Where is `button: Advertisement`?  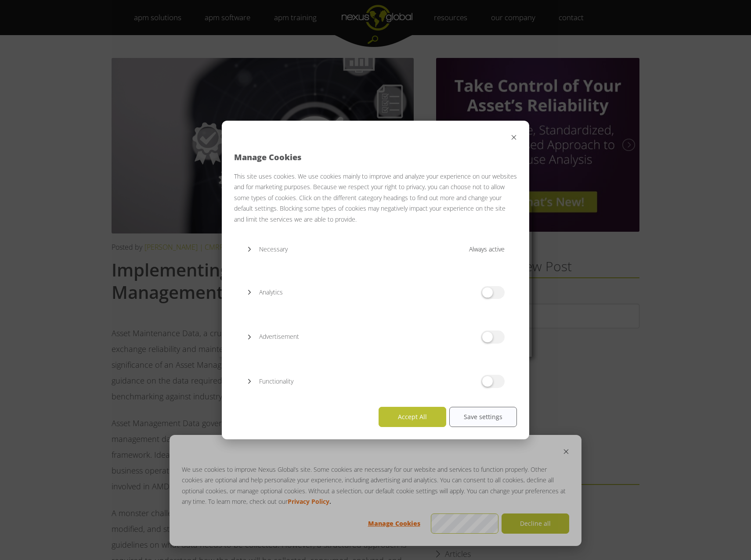 button: Advertisement is located at coordinates (363, 337).